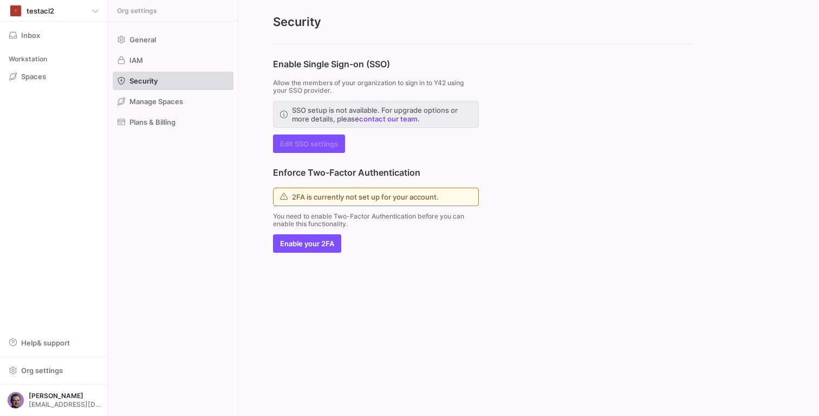  Describe the element at coordinates (173, 122) in the screenshot. I see `a: Plans & Billing` at that location.